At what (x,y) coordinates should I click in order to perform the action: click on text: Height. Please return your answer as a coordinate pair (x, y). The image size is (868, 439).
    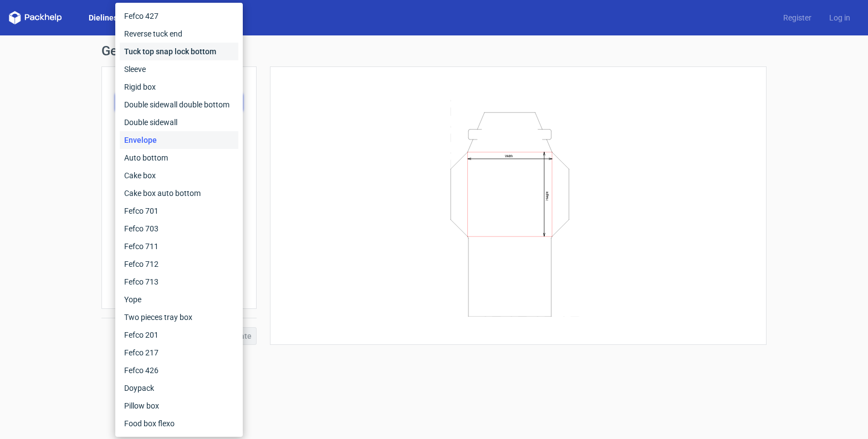
    Looking at the image, I should click on (547, 195).